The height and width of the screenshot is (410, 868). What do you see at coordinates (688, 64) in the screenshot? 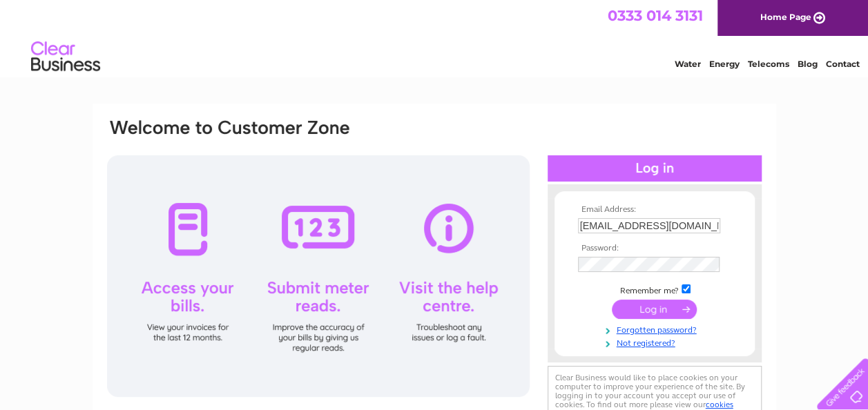
I see `a: Water` at bounding box center [688, 64].